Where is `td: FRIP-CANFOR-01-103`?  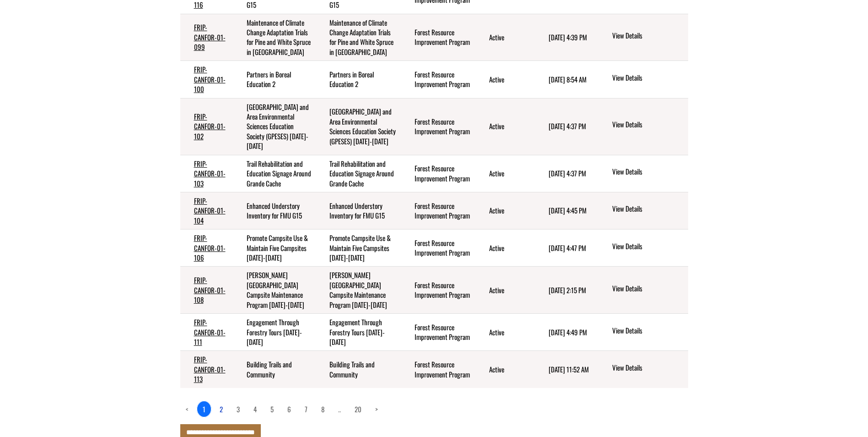
td: FRIP-CANFOR-01-103 is located at coordinates (206, 173).